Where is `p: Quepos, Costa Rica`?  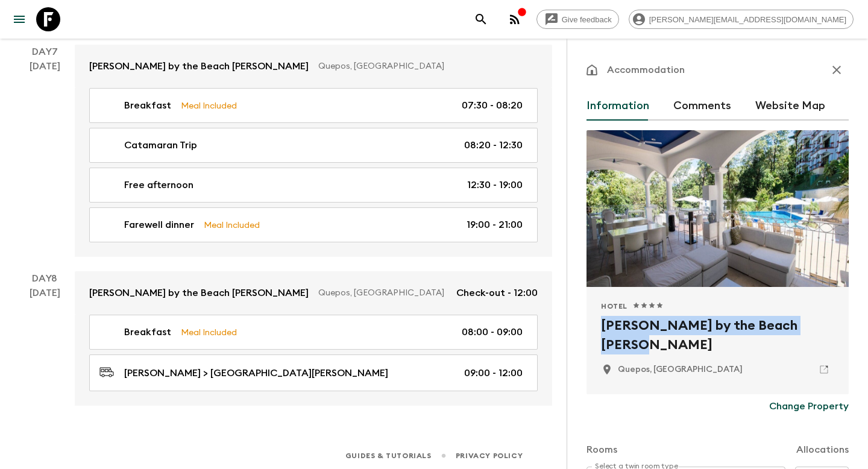 p: Quepos, Costa Rica is located at coordinates (680, 369).